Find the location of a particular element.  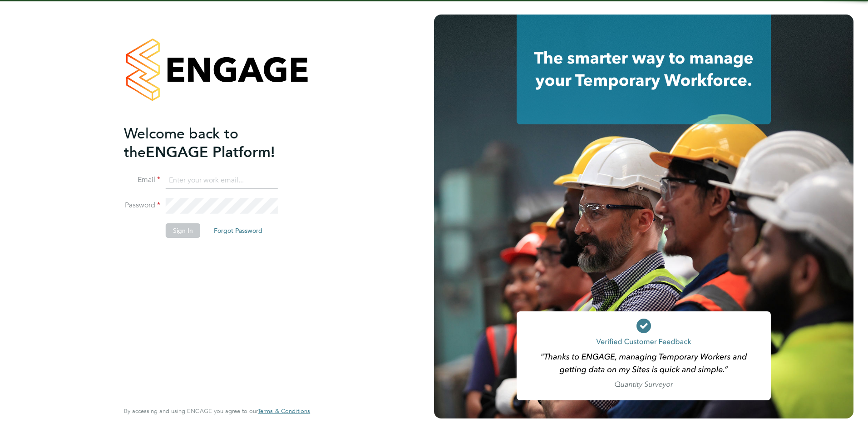

button: Forgot Password is located at coordinates (238, 230).